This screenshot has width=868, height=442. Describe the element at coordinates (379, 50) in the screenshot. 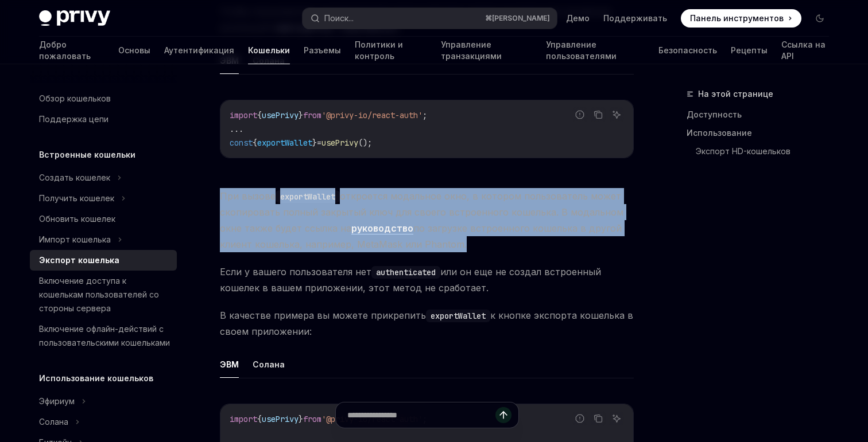

I see `font: Политики и контроль` at that location.